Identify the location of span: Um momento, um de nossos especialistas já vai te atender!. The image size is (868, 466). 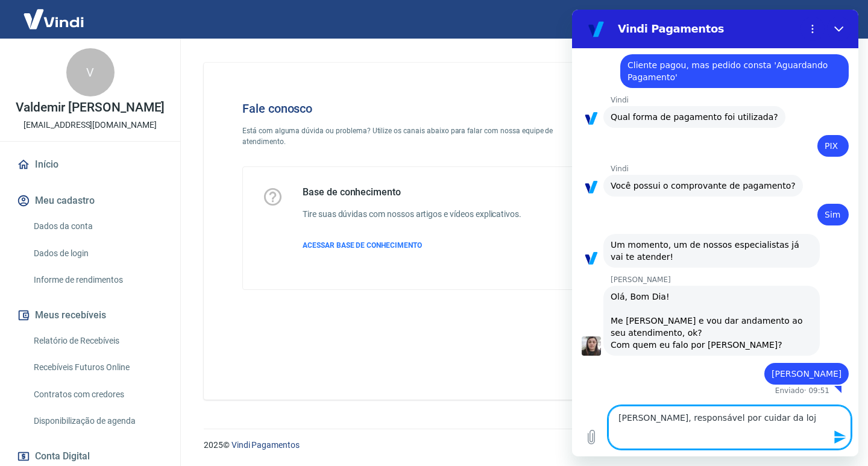
(134, 241).